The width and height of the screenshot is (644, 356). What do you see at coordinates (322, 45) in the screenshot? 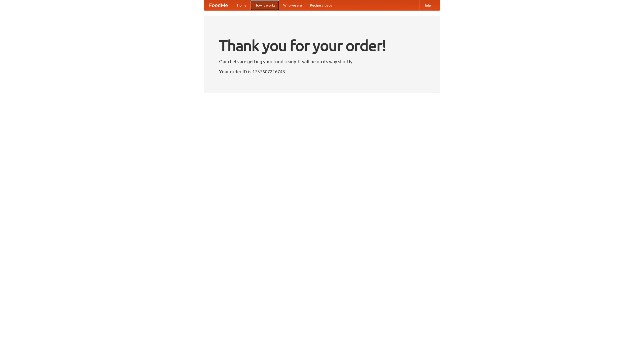
I see `h1: Thank you for your order!` at bounding box center [322, 45].